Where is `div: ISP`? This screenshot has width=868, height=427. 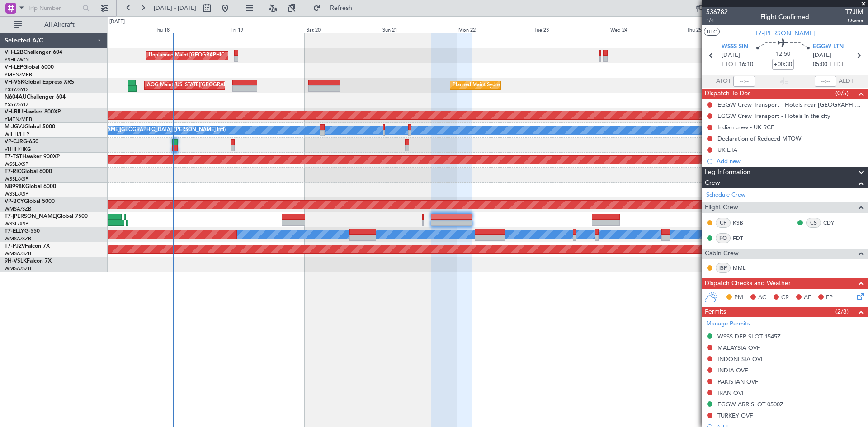
div: ISP is located at coordinates (723, 268).